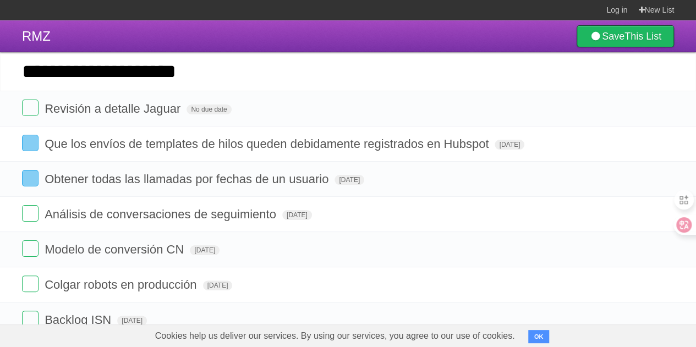 This screenshot has height=347, width=696. I want to click on span: Colgar robots en producción, so click(122, 284).